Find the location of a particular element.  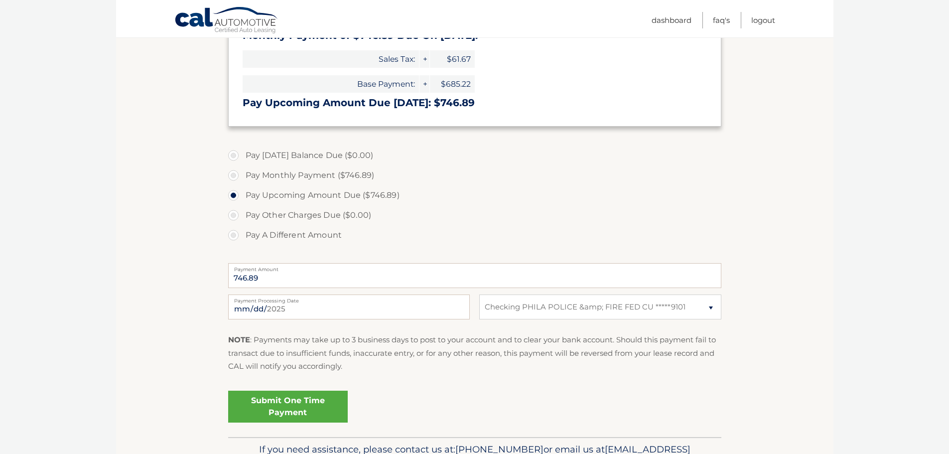

a: Submit One Time Payment is located at coordinates (288, 407).